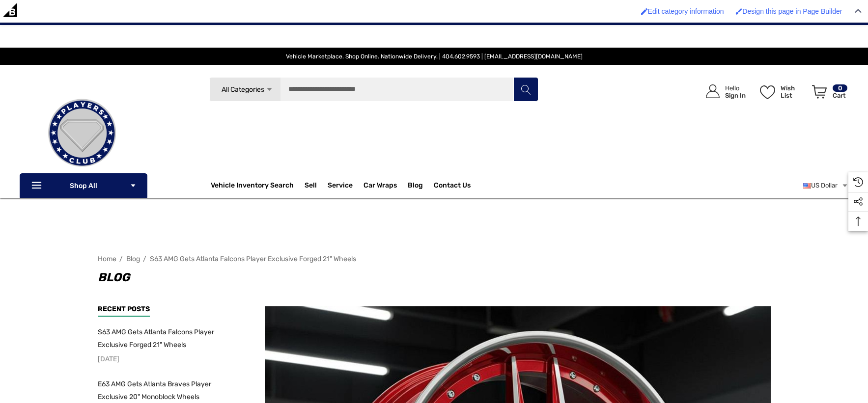 This screenshot has width=868, height=403. I want to click on a: Sign in, so click(722, 91).